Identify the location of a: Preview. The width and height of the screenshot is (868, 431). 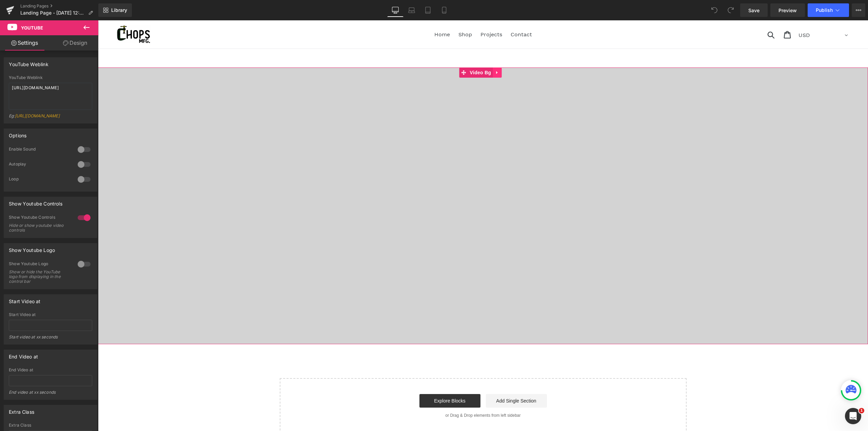
(788, 11).